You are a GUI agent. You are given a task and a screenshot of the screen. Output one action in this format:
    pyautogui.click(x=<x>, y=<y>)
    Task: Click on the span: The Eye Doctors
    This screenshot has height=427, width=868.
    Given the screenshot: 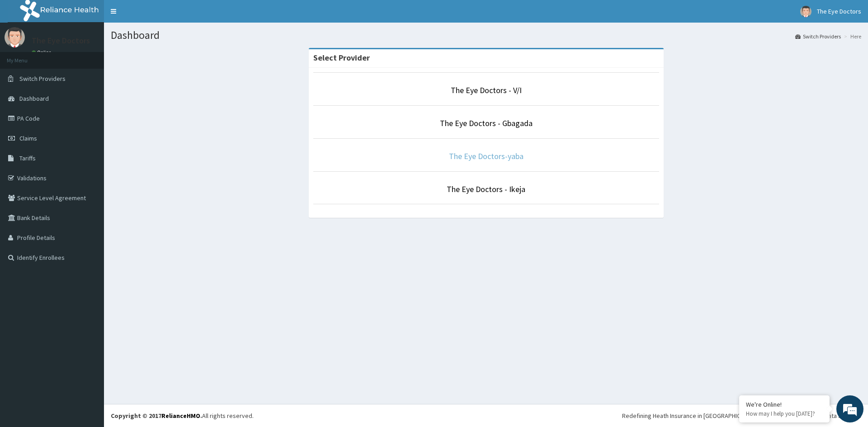 What is the action you would take?
    pyautogui.click(x=839, y=11)
    